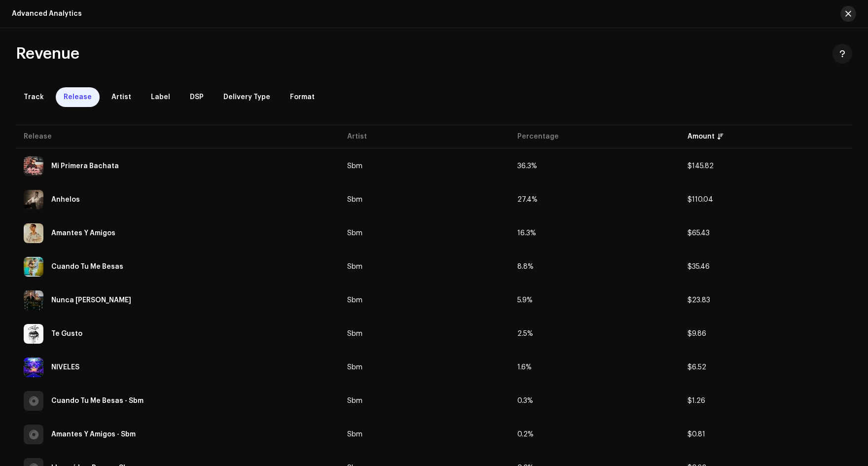 The height and width of the screenshot is (466, 868). Describe the element at coordinates (525, 301) in the screenshot. I see `span: 5.9%` at that location.